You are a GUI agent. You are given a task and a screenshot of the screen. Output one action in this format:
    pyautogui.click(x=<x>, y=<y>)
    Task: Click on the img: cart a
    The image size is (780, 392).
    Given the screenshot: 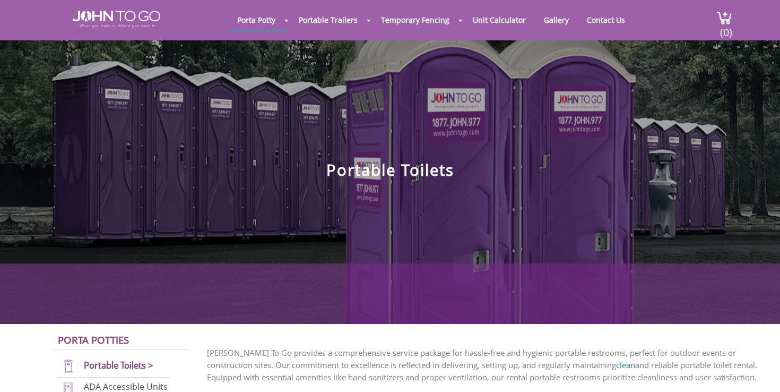 What is the action you would take?
    pyautogui.click(x=725, y=18)
    